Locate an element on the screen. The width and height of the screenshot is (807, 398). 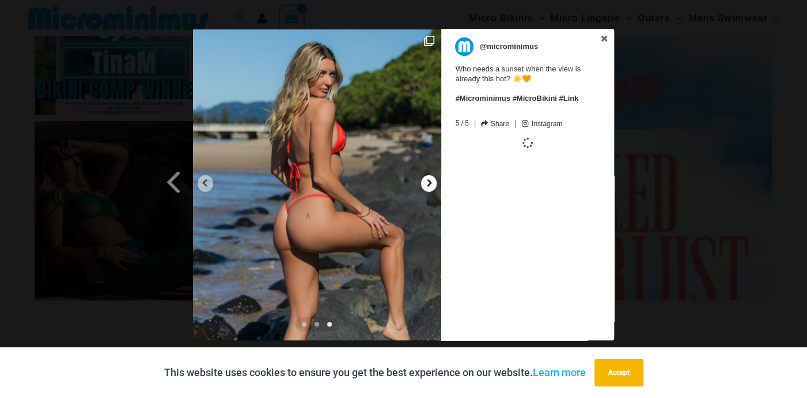
a: @microminimus is located at coordinates (524, 47).